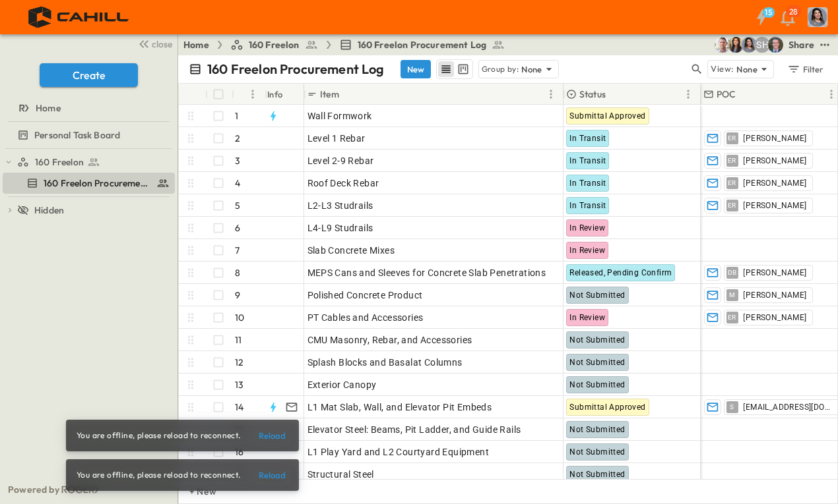 The height and width of the screenshot is (504, 838). I want to click on button: 15, so click(761, 18).